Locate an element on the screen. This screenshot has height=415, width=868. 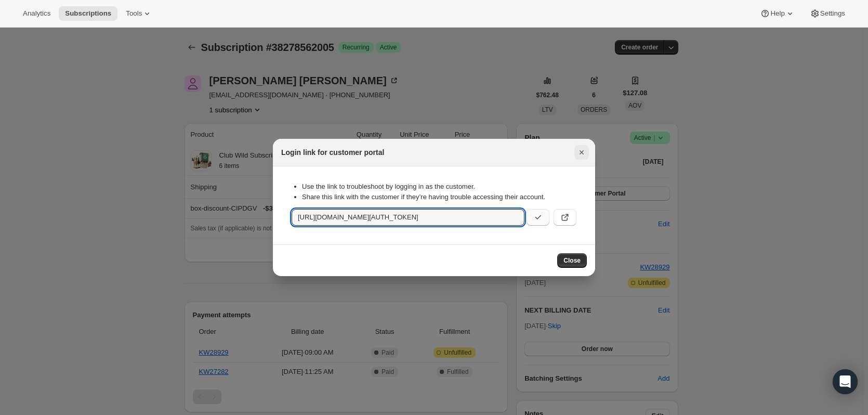
span: Help is located at coordinates (777, 13).